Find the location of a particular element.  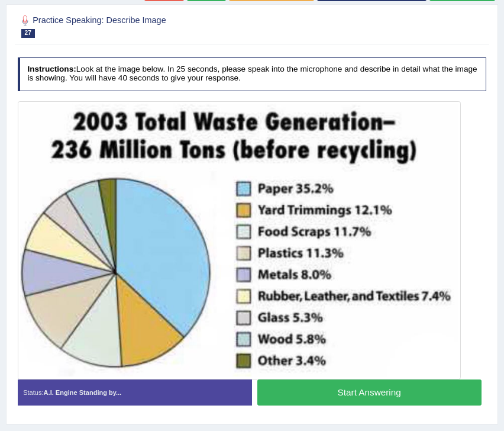

h4: Look at the image below. In 25 seconds, please speak into the microphone and describe in detail w... is located at coordinates (252, 74).